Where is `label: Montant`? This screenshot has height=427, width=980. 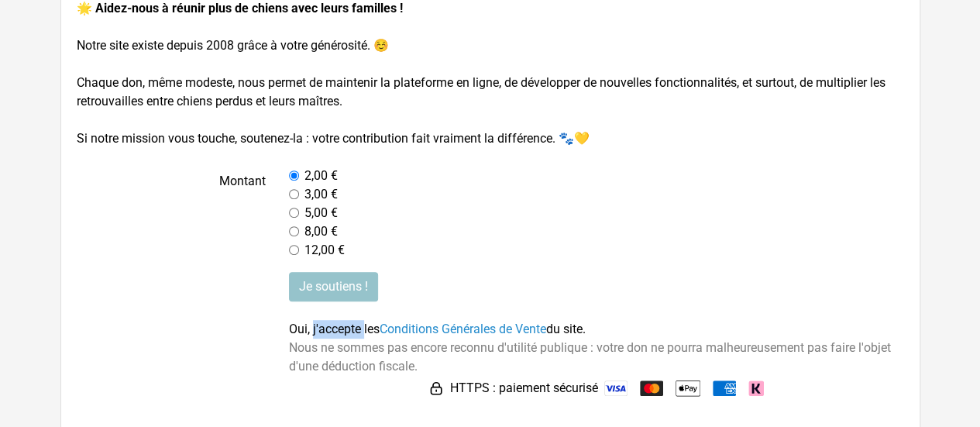 label: Montant is located at coordinates (172, 213).